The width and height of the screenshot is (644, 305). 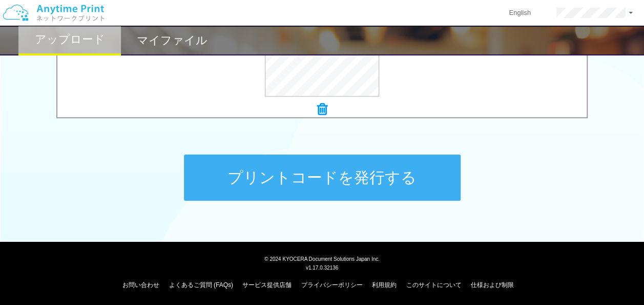 I want to click on button: プリントコードを発行する, so click(x=322, y=177).